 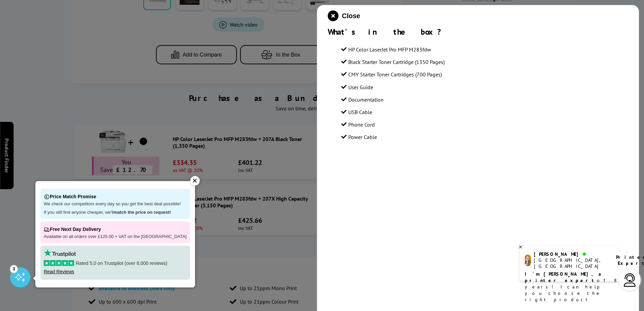 What do you see at coordinates (14, 269) in the screenshot?
I see `div: 3` at bounding box center [14, 269].